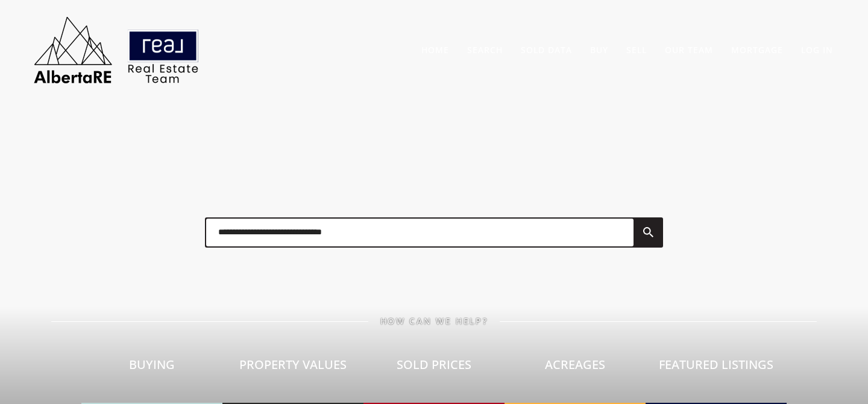 This screenshot has height=404, width=868. Describe the element at coordinates (117, 49) in the screenshot. I see `img: AlbertaRE Real Estate Team | Real Broker` at that location.